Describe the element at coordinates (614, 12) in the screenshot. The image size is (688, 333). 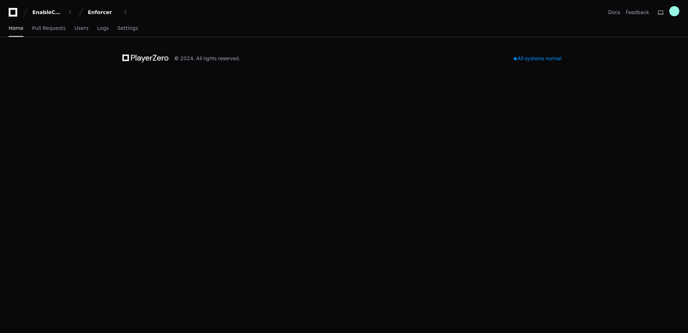
I see `a: Docs` at that location.